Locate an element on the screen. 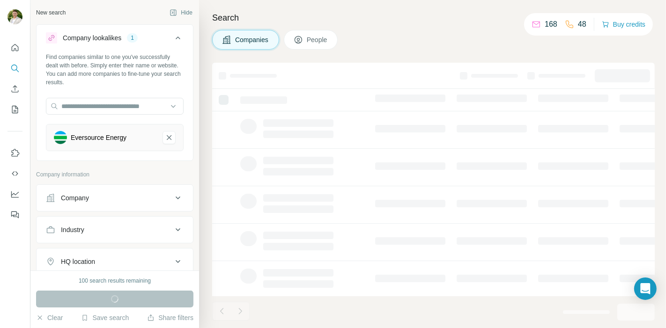 The image size is (666, 328). button: Share filters is located at coordinates (170, 318).